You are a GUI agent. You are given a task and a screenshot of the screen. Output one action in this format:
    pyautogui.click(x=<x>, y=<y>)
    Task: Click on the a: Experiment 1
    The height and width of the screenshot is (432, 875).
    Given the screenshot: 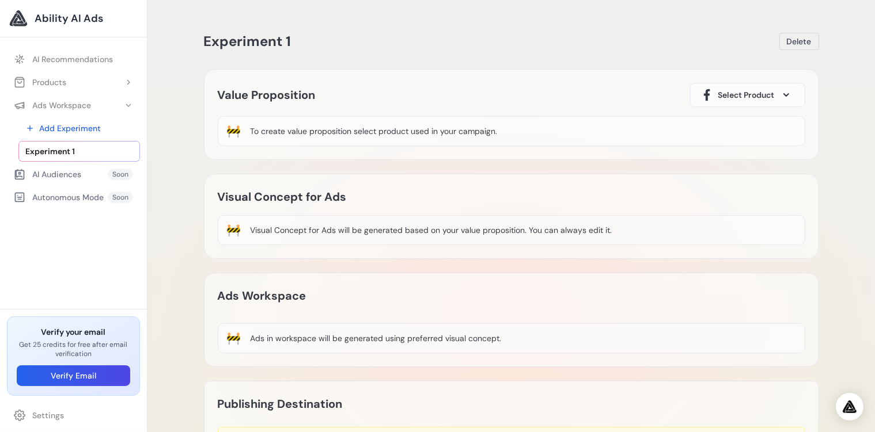 What is the action you would take?
    pyautogui.click(x=79, y=151)
    